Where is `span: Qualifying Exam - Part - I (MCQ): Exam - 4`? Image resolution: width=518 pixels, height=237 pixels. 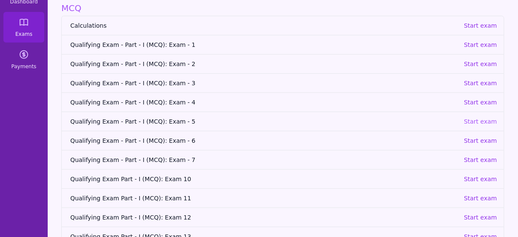 span: Qualifying Exam - Part - I (MCQ): Exam - 4 is located at coordinates (263, 102).